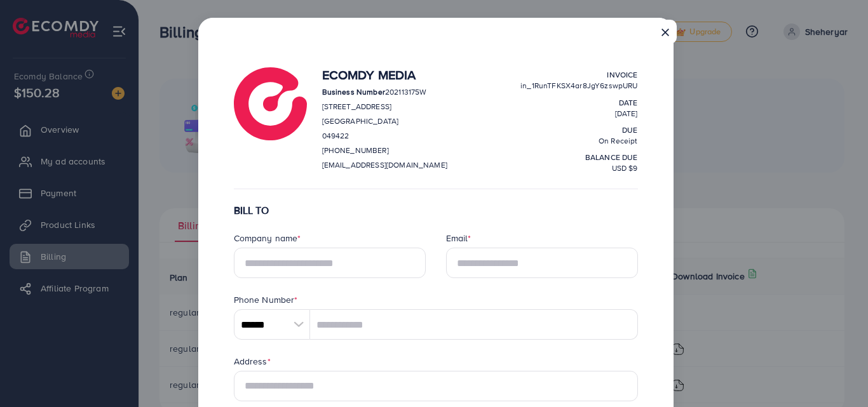 This screenshot has height=407, width=868. What do you see at coordinates (579, 85) in the screenshot?
I see `span: in_1RunTFKSX4ar8JgY6zswpURU` at bounding box center [579, 85].